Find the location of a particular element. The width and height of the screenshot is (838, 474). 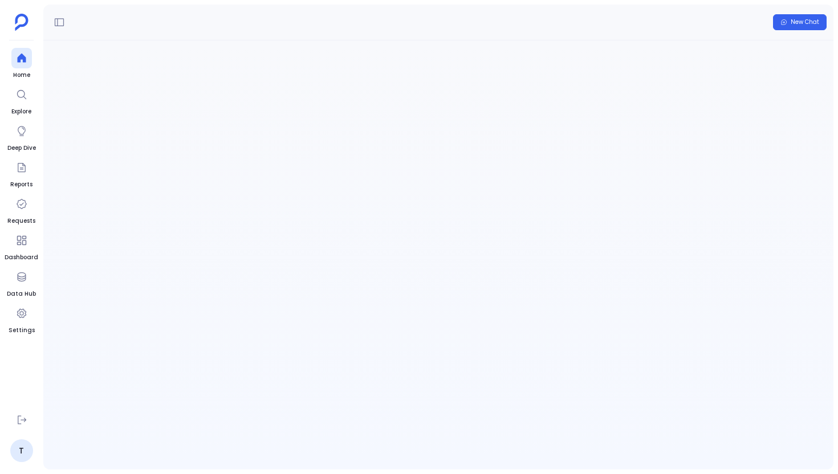

a: Dashboard is located at coordinates (21, 246).